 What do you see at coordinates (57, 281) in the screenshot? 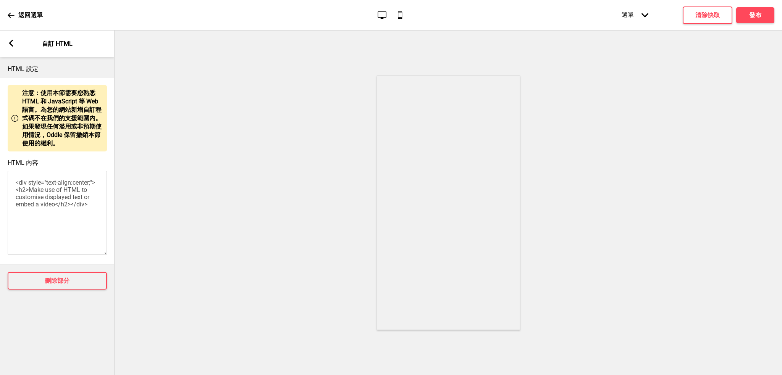
I see `button: 刪除部分` at bounding box center [57, 281].